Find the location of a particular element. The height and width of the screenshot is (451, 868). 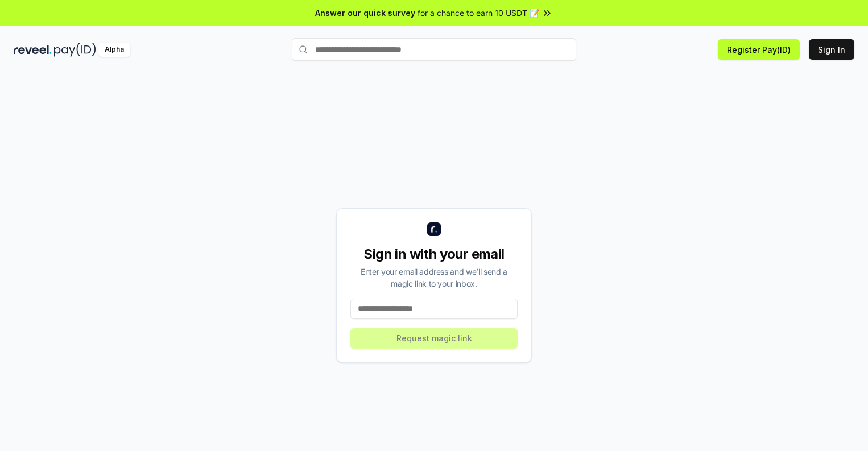

img: logo_small is located at coordinates (434, 229).